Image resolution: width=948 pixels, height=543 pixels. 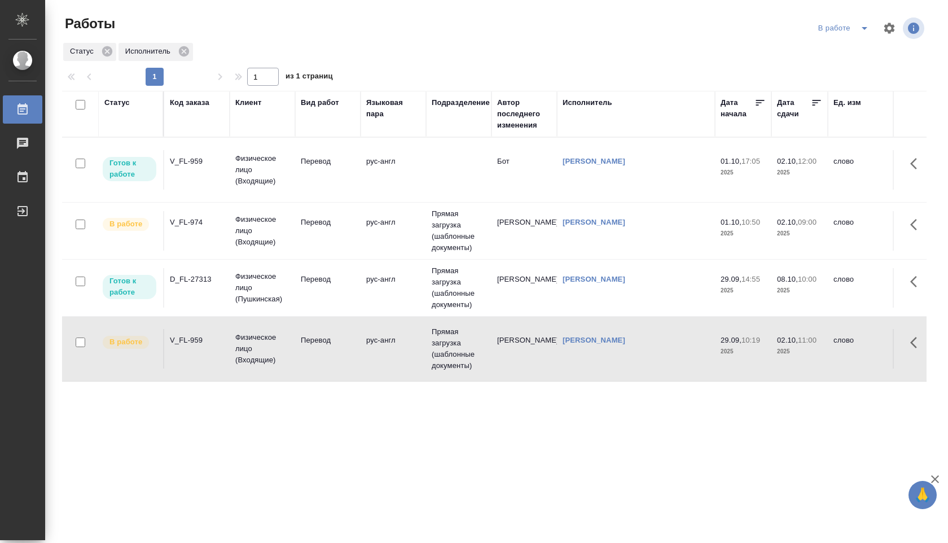 I want to click on p: 08.10,, so click(x=787, y=279).